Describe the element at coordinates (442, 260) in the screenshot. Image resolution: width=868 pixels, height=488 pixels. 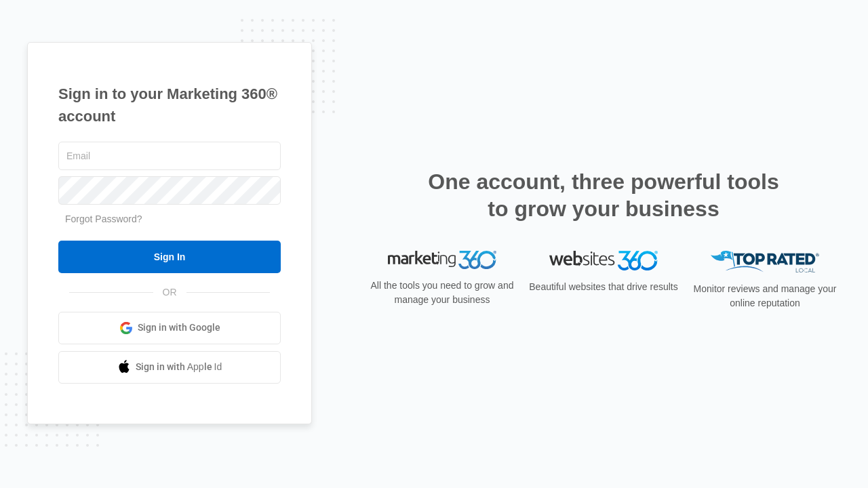
I see `img: Marketing 360` at that location.